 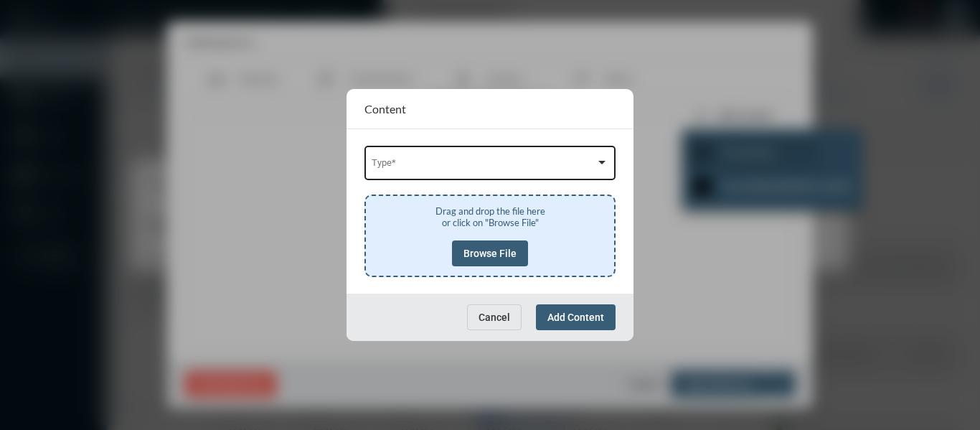 I want to click on button: Add Content, so click(x=575, y=317).